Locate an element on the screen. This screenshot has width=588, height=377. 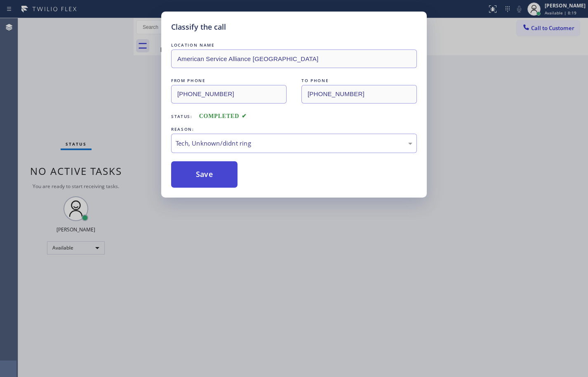
div: Tech, Unknown/didnt ring is located at coordinates (294, 143).